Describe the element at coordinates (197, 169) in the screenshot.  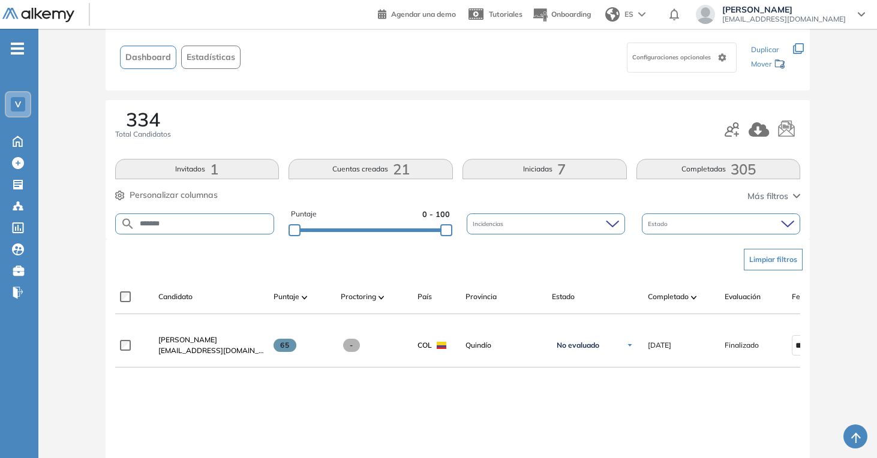
I see `button: Invitados1` at that location.